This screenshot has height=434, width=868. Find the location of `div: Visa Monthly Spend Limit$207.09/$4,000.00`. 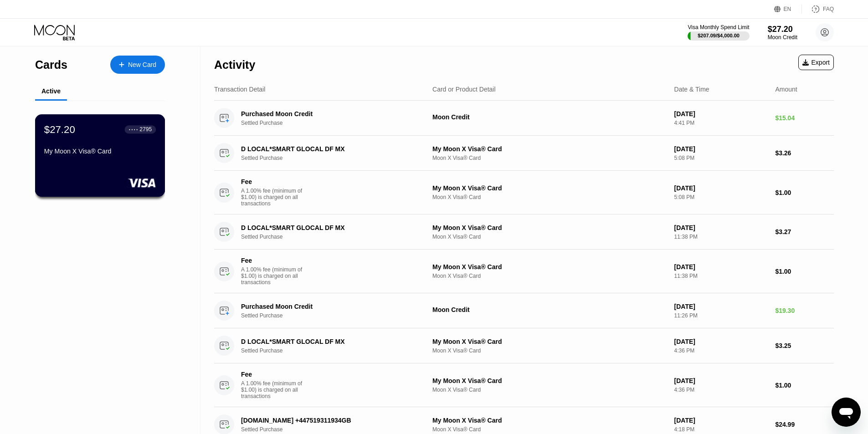

div: Visa Monthly Spend Limit$207.09/$4,000.00 is located at coordinates (718, 33).